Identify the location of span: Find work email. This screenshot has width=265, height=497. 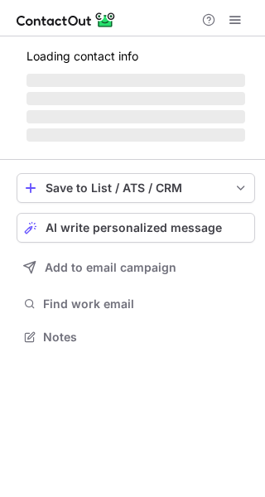
(146, 304).